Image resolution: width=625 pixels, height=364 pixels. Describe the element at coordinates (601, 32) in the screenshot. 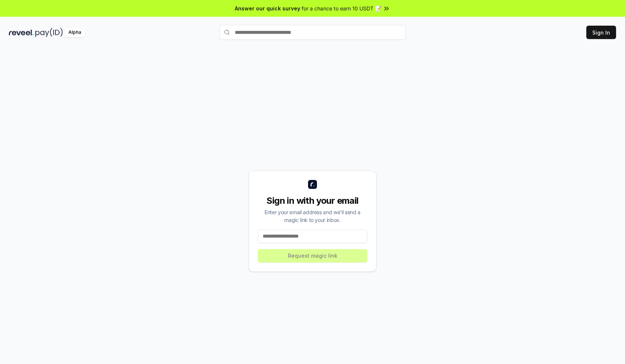

I see `button: Sign In` at that location.